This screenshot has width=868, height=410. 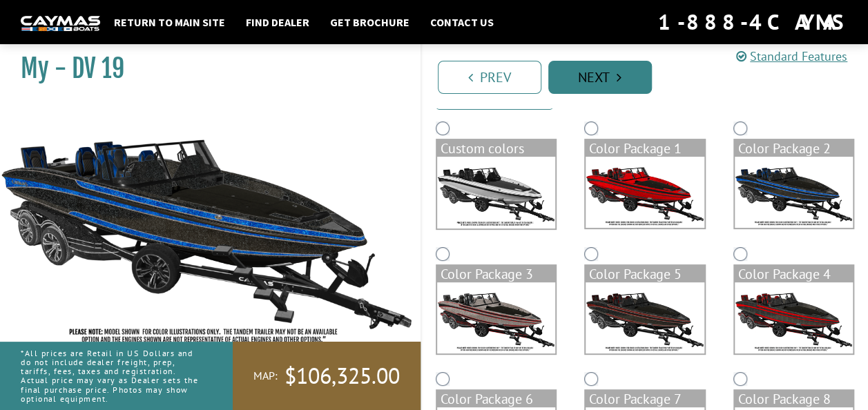 I want to click on a: MAP:$106,325.00, so click(x=326, y=376).